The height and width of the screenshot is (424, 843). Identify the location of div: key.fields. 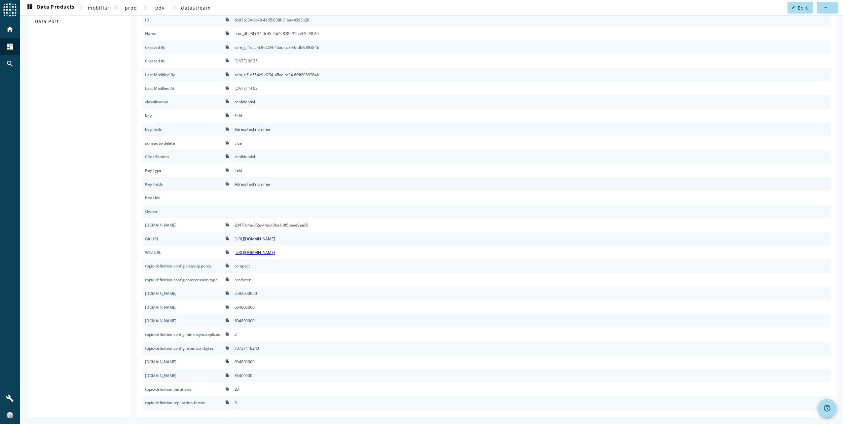
(182, 129).